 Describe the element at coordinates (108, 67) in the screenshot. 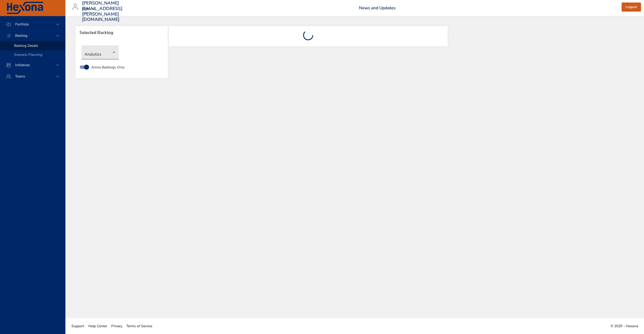

I see `span: Active Backlogs Only` at that location.